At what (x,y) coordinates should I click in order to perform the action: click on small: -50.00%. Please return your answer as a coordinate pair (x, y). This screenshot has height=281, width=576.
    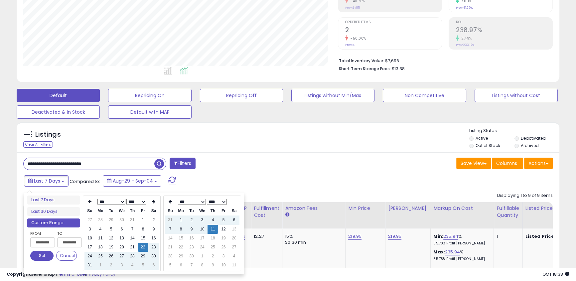
    Looking at the image, I should click on (357, 38).